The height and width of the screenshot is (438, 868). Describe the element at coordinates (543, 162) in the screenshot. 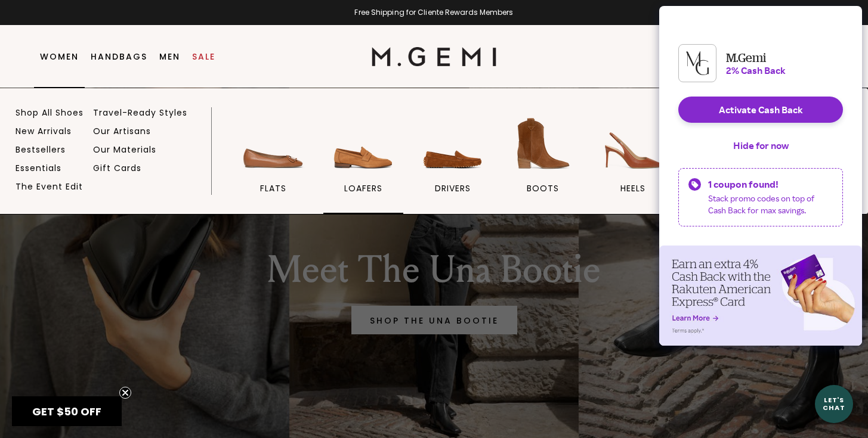

I see `a: BOOTS` at that location.